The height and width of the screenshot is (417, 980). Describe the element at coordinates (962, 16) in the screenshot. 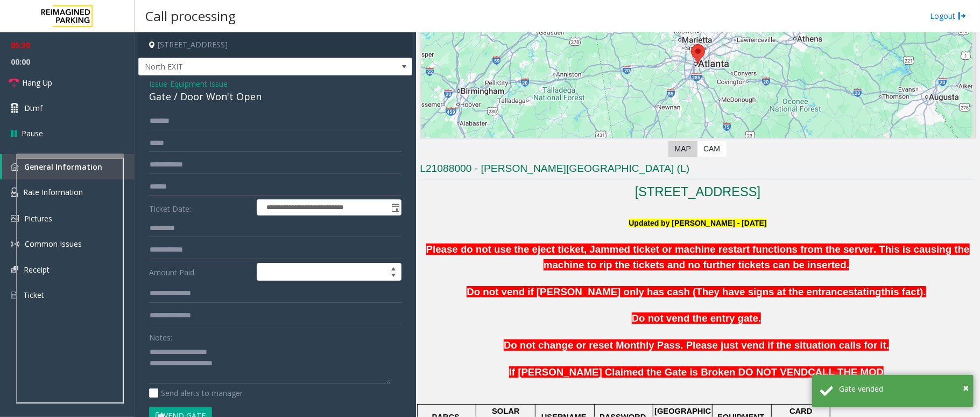

I see `img: logout` at that location.